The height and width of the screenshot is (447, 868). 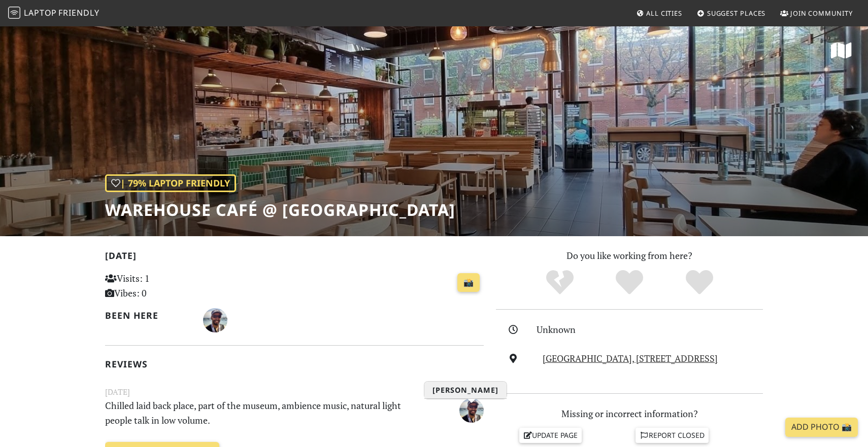 What do you see at coordinates (551, 435) in the screenshot?
I see `a: Update page` at bounding box center [551, 435].